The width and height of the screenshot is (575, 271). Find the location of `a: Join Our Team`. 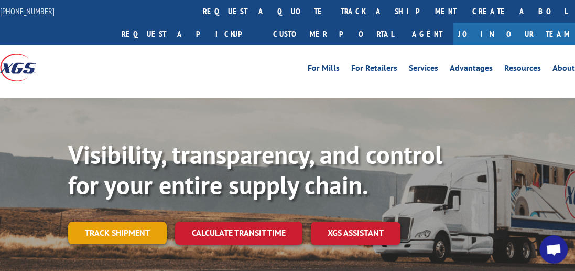

a: Join Our Team is located at coordinates (514, 34).